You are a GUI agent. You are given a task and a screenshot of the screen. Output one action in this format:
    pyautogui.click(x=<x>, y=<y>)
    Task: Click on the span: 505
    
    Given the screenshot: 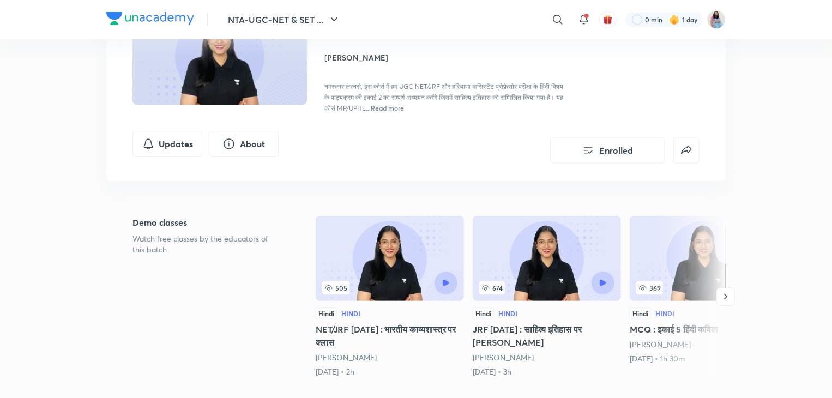 What is the action you would take?
    pyautogui.click(x=336, y=288)
    